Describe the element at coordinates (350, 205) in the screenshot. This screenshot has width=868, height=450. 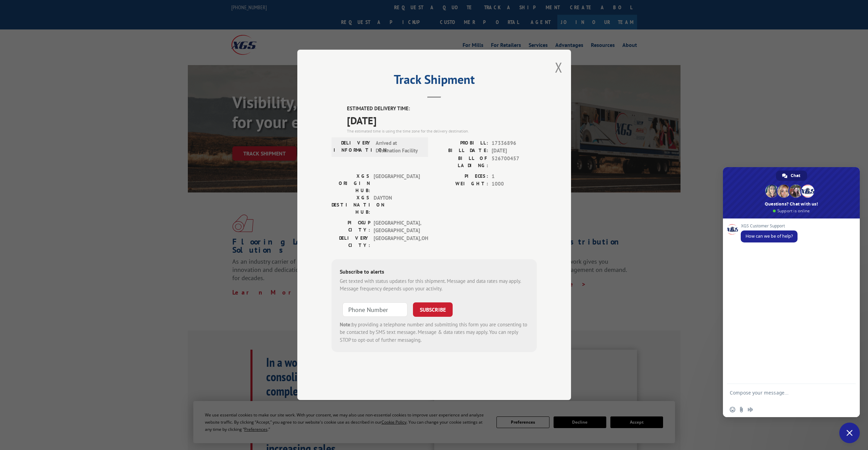
I see `label: XGS DESTINATION HUB:` at that location.